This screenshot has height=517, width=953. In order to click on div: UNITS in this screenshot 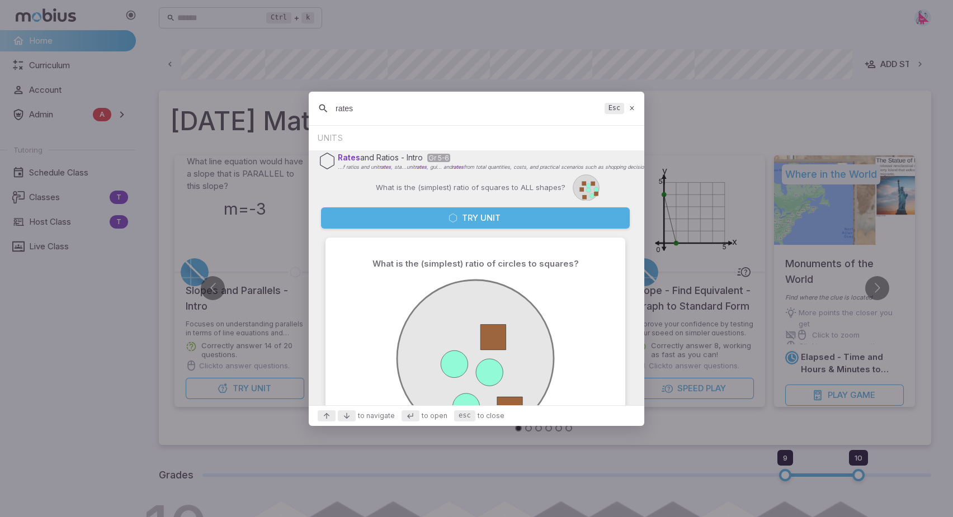, I will do `click(477, 137)`.